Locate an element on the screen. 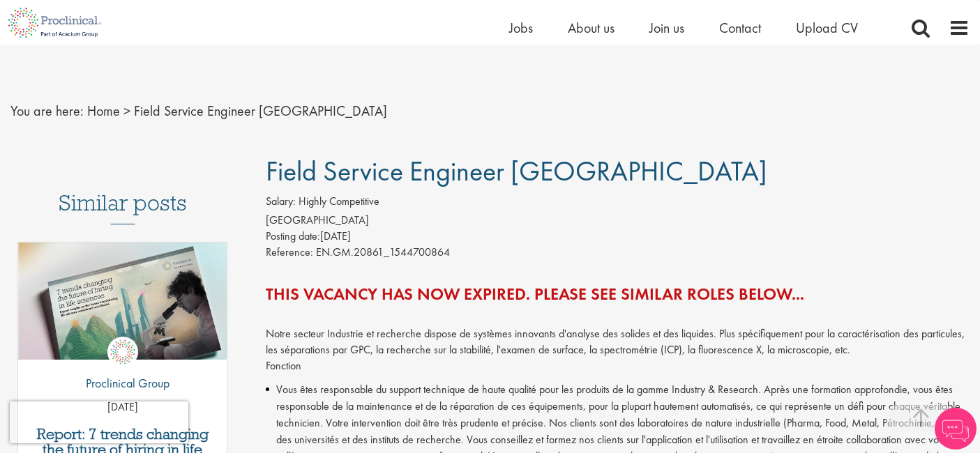 This screenshot has width=980, height=453. a: Jobs is located at coordinates (521, 28).